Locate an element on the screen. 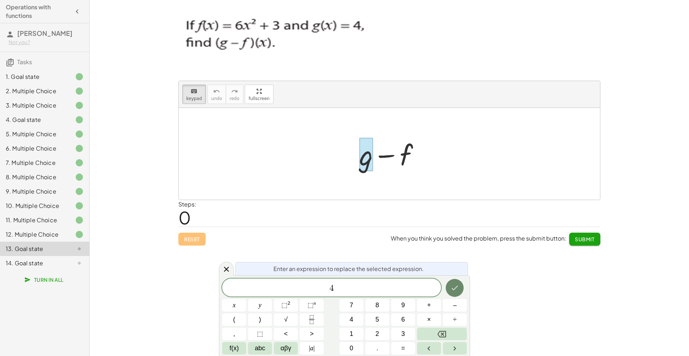  span: Turn In All is located at coordinates (44, 280).